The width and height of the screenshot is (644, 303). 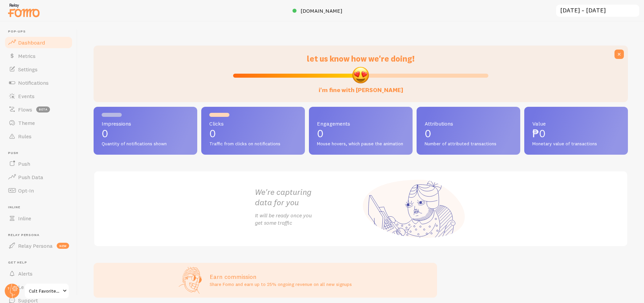 I want to click on a: Opt-In, so click(x=38, y=190).